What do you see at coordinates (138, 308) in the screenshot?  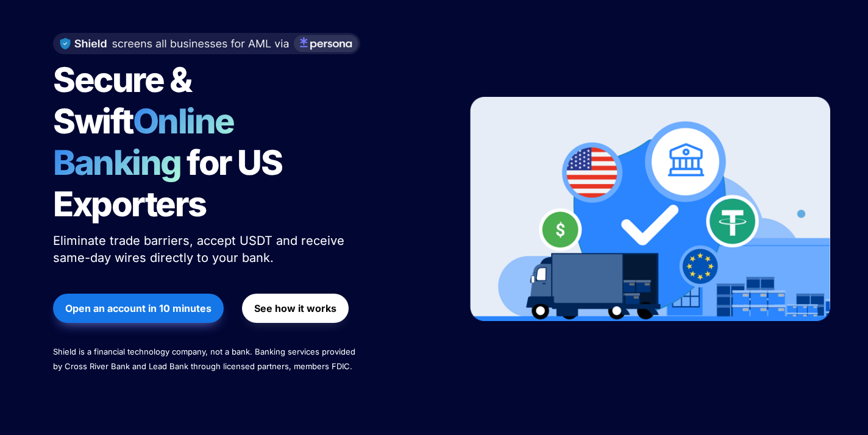 I see `a: Open an account in 10 minutes` at bounding box center [138, 308].